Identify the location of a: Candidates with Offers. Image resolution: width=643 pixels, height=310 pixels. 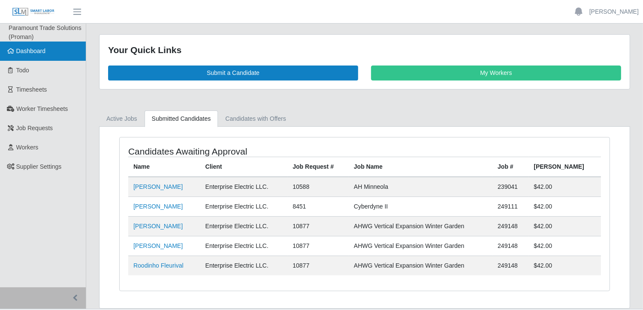
(255, 119).